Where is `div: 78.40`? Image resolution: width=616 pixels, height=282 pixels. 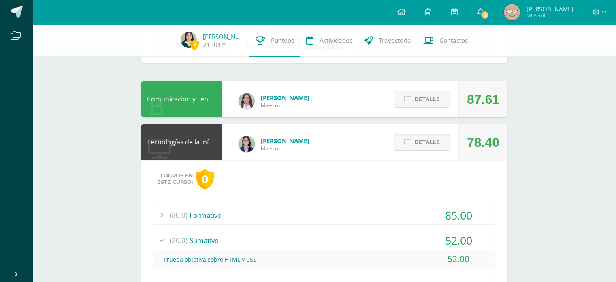 div: 78.40 is located at coordinates (483, 142).